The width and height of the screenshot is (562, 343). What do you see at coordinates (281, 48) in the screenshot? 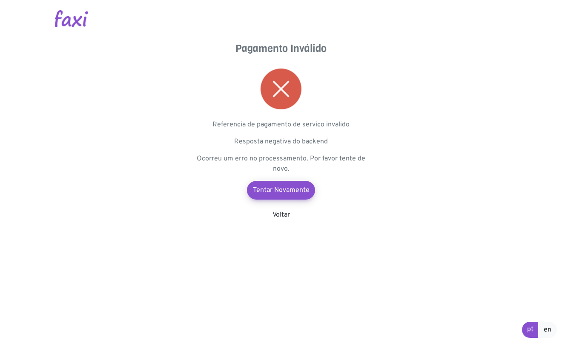
I see `h4: Pagamento Inválido` at bounding box center [281, 48].